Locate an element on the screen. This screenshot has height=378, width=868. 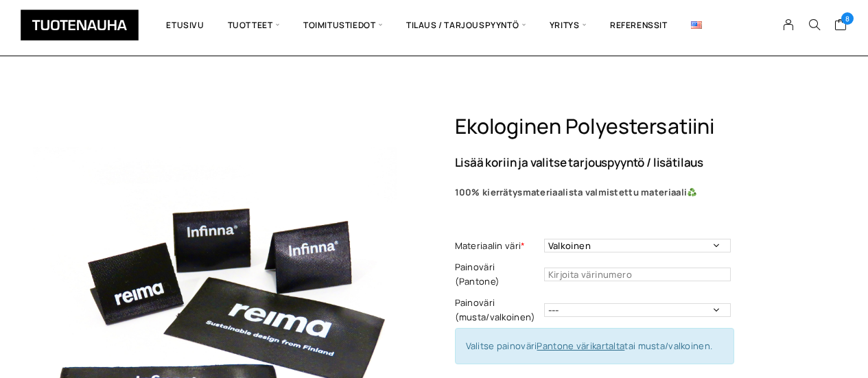
label: Materiaalin väri is located at coordinates (497, 246).